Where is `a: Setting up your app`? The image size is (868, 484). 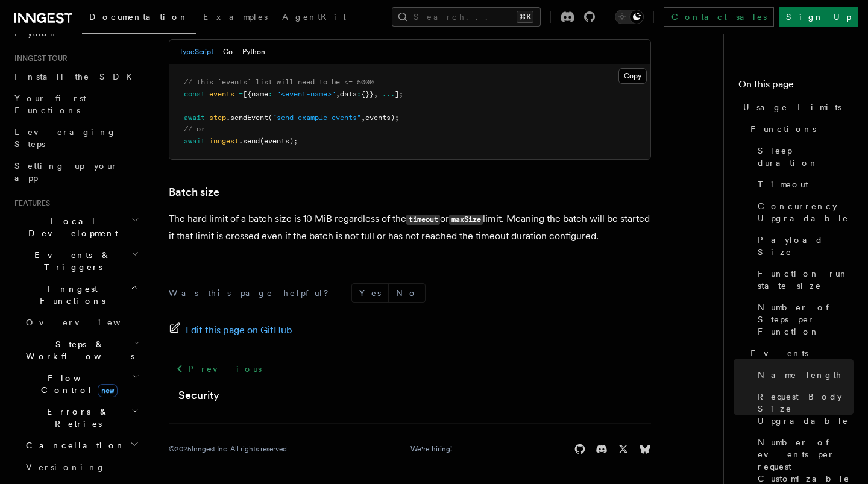 a: Setting up your app is located at coordinates (75, 172).